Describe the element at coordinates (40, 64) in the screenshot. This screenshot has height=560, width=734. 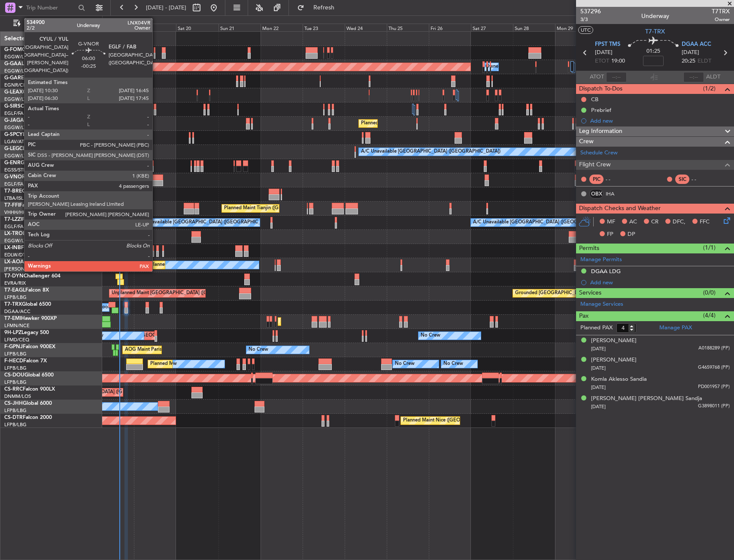
I see `a: G-GAALCessna Citation XLS+` at that location.